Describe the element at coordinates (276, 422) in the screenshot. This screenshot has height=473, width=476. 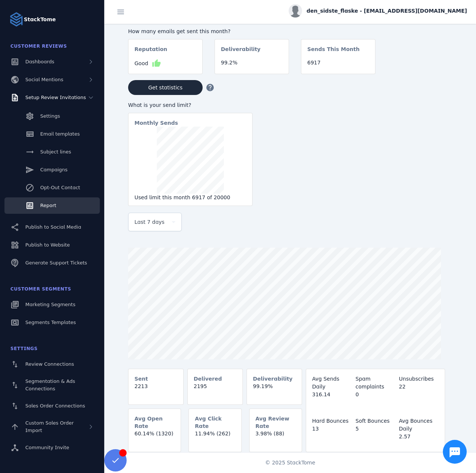
I see `mat-card-subtitle: Avg Review Rate` at that location.